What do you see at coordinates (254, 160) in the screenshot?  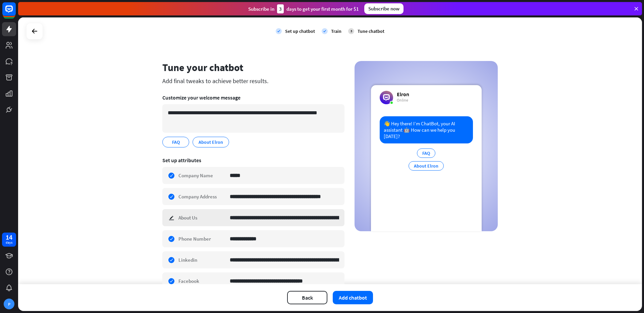 I see `div: Set up attributes` at bounding box center [254, 160].